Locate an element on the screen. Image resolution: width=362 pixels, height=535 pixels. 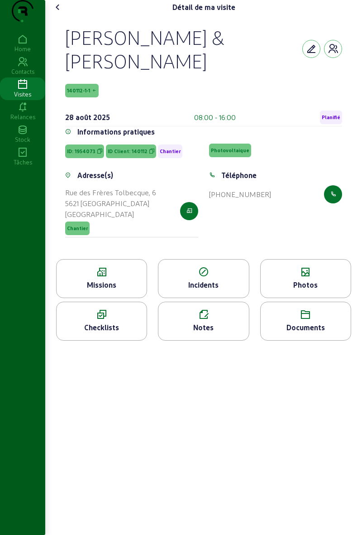
span: Planifié is located at coordinates (331, 117).